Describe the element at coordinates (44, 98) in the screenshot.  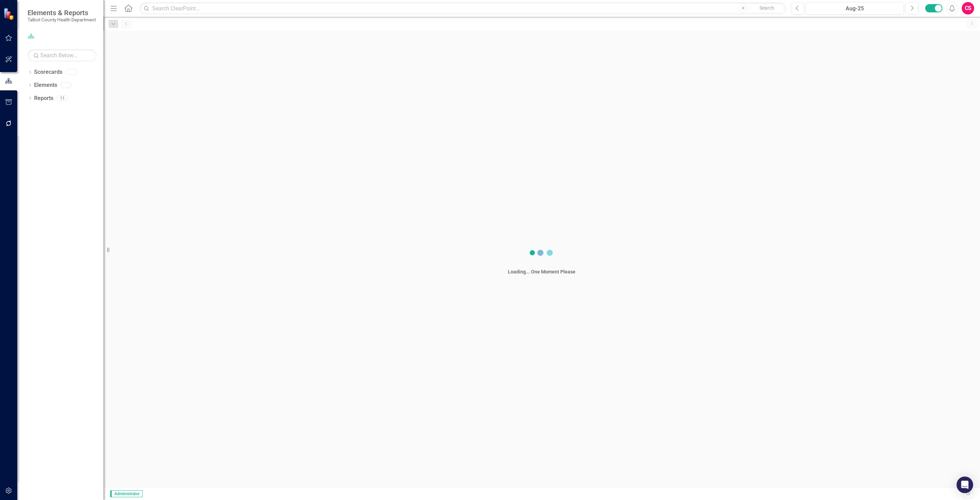
I see `a: Reports` at that location.